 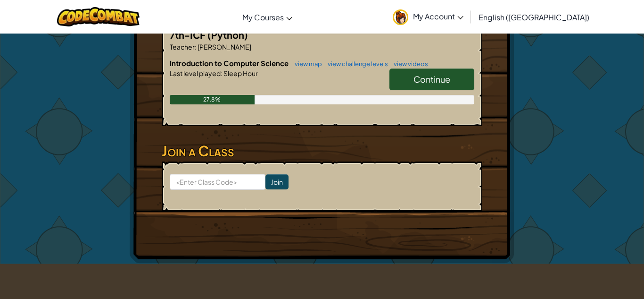 I want to click on span: Continue, so click(x=432, y=79).